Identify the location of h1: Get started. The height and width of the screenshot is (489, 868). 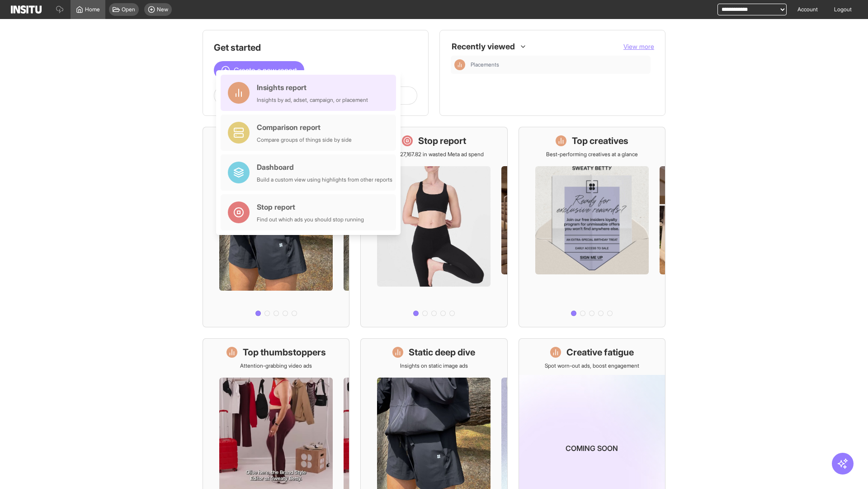
(316, 47).